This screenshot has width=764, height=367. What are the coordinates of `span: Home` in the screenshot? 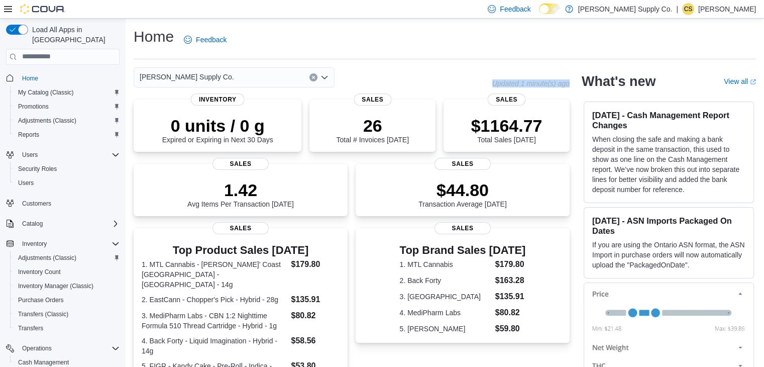 It's located at (30, 78).